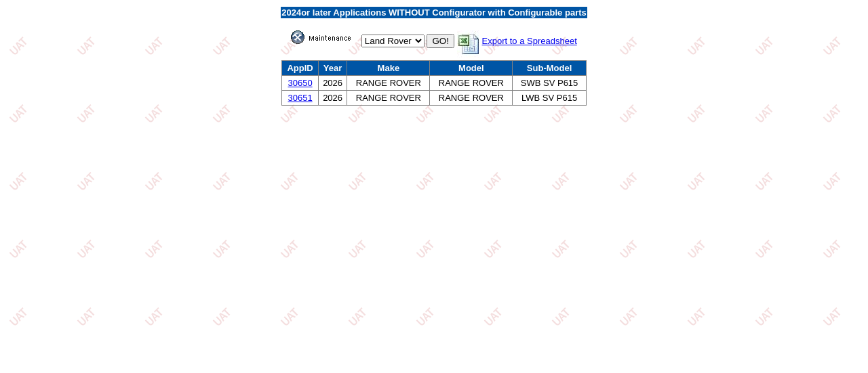 Image resolution: width=868 pixels, height=373 pixels. Describe the element at coordinates (471, 69) in the screenshot. I see `td: Model` at that location.